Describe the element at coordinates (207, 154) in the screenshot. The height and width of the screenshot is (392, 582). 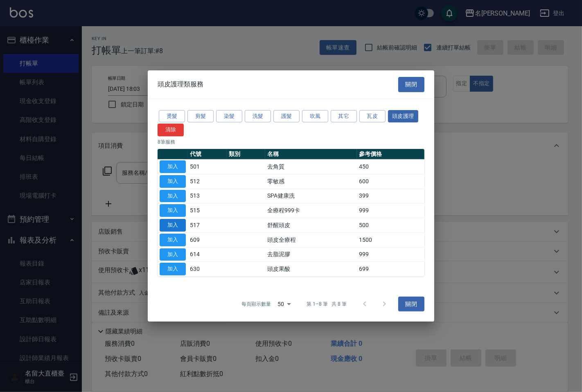
I see `th: 代號` at that location.